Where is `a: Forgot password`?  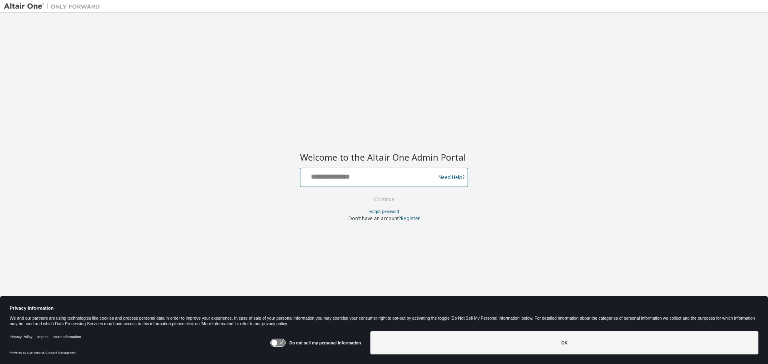 a: Forgot password is located at coordinates (384, 211).